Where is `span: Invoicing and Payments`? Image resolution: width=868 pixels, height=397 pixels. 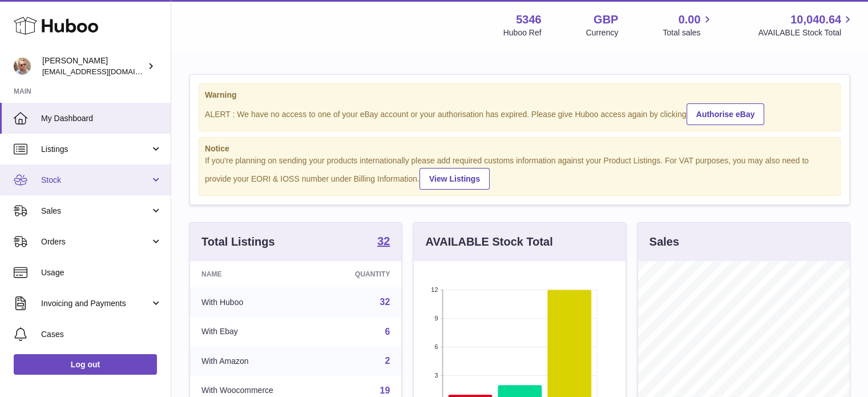 span: Invoicing and Payments is located at coordinates (96, 304).